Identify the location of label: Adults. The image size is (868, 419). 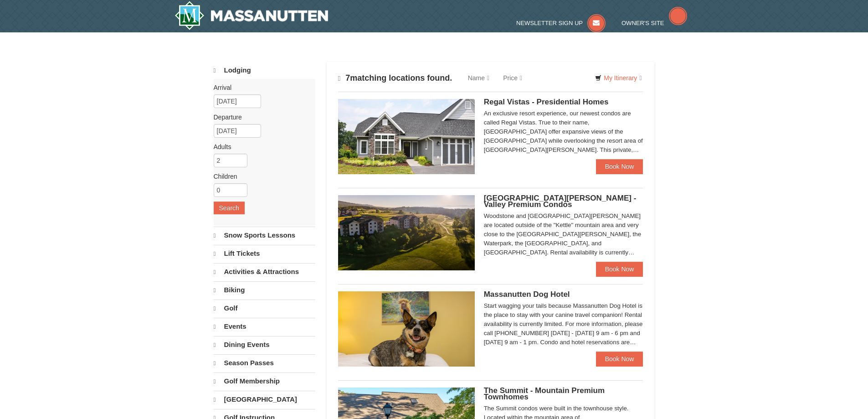
(261, 147).